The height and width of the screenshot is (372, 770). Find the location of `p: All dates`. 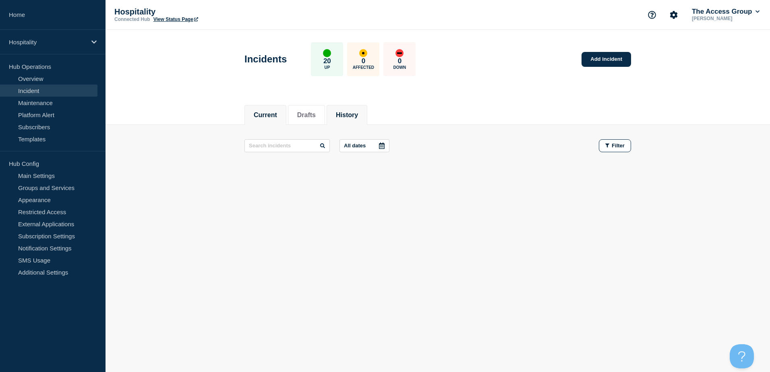

p: All dates is located at coordinates (355, 145).